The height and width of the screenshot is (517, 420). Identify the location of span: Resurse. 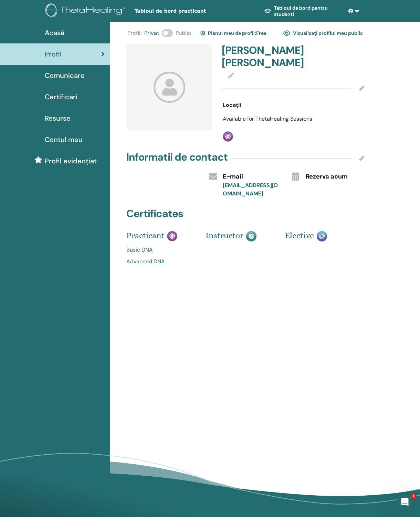
(57, 118).